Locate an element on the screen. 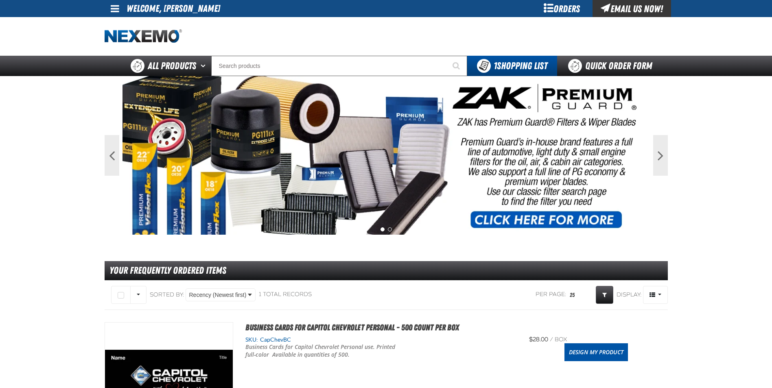 The width and height of the screenshot is (772, 388). button: Product Grid Views Toolbar is located at coordinates (655, 295).